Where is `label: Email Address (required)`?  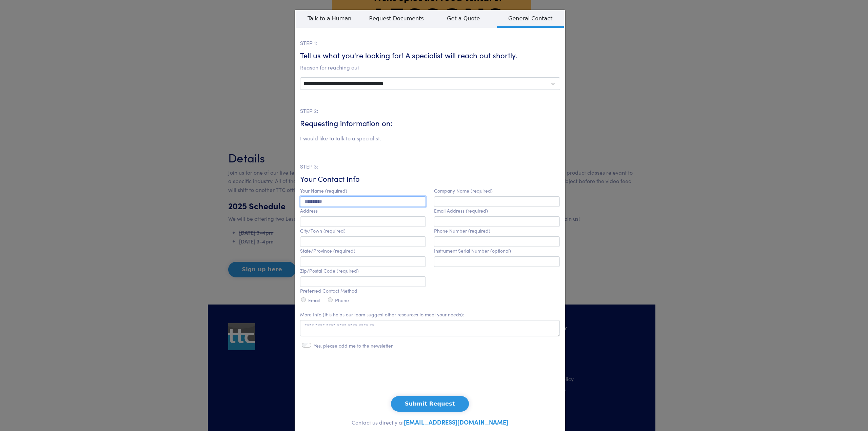 label: Email Address (required) is located at coordinates (461, 211).